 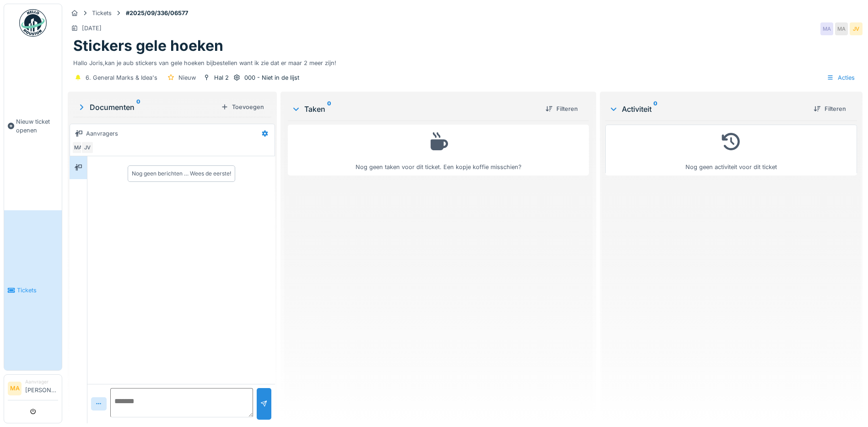 What do you see at coordinates (272, 77) in the screenshot?
I see `div: 000 - Niet in de lijst` at bounding box center [272, 77].